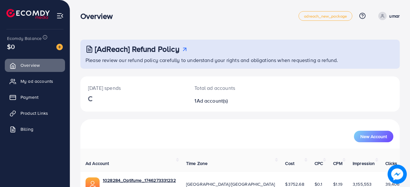 The width and height of the screenshot is (410, 187). I want to click on span: Product Links, so click(34, 113).